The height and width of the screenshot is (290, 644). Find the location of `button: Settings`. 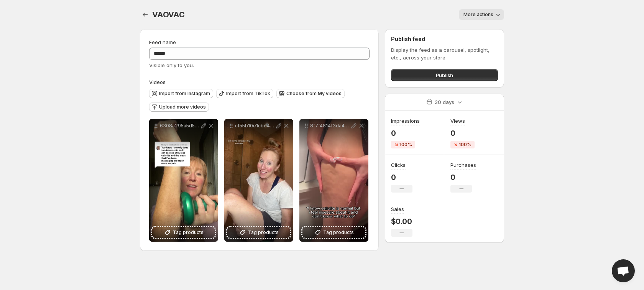

button: Settings is located at coordinates (145, 14).